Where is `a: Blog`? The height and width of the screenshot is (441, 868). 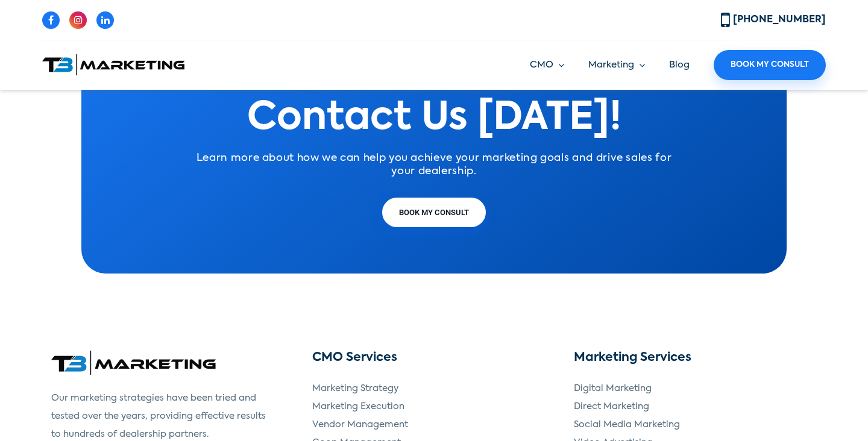 a: Blog is located at coordinates (680, 64).